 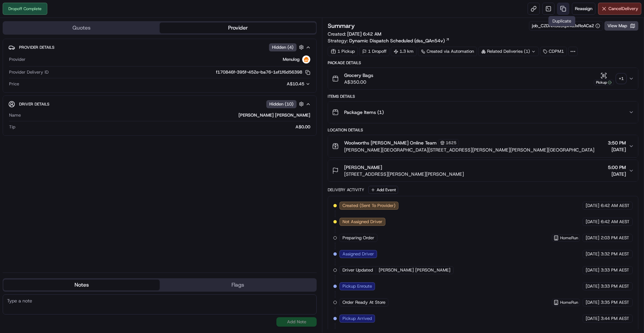 What do you see at coordinates (355, 34) in the screenshot?
I see `span: Created:` at bounding box center [355, 34].